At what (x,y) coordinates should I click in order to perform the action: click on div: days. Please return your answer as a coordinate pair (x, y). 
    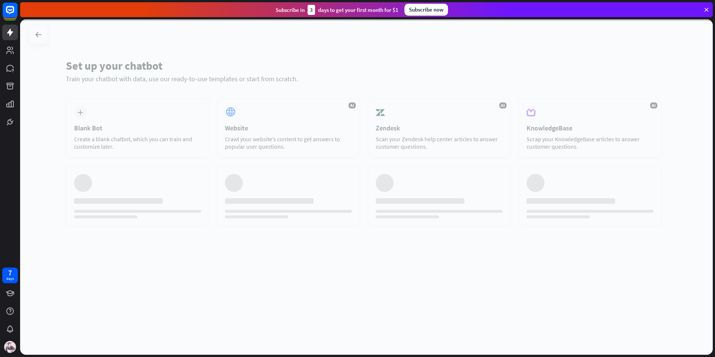
    Looking at the image, I should click on (10, 279).